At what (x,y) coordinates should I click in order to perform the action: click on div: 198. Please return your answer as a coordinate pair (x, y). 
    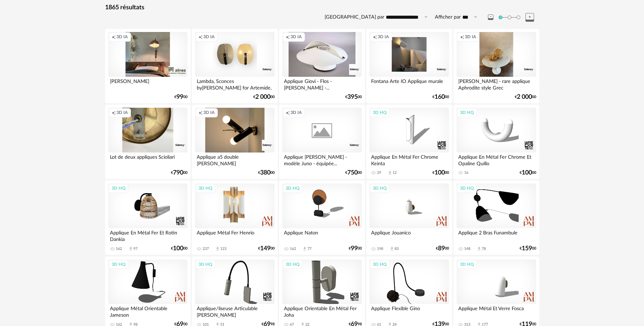
    Looking at the image, I should click on (380, 249).